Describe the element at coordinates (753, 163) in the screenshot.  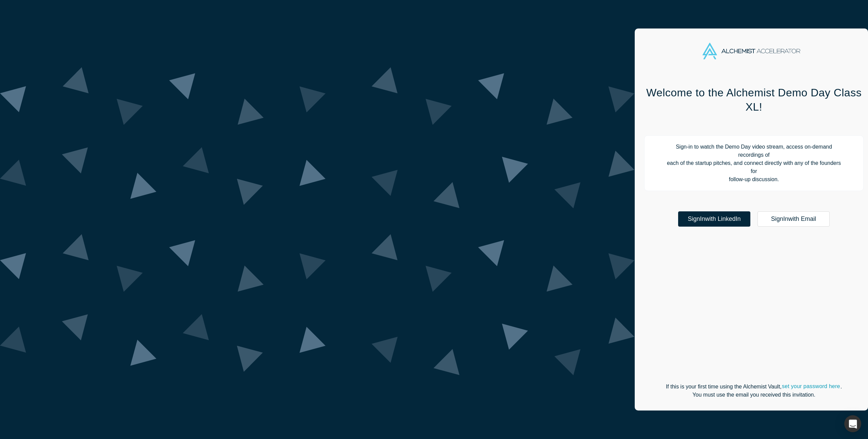
I see `p: Sign-in to watch the Demo Day video stream, access on-demand recordings of each of the startup pi...` at that location.